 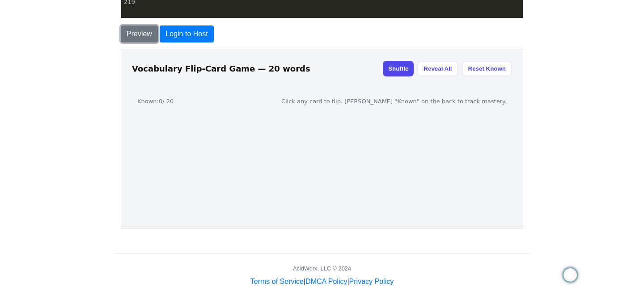 What do you see at coordinates (277, 18) in the screenshot?
I see `button: Shuffle` at bounding box center [277, 18].